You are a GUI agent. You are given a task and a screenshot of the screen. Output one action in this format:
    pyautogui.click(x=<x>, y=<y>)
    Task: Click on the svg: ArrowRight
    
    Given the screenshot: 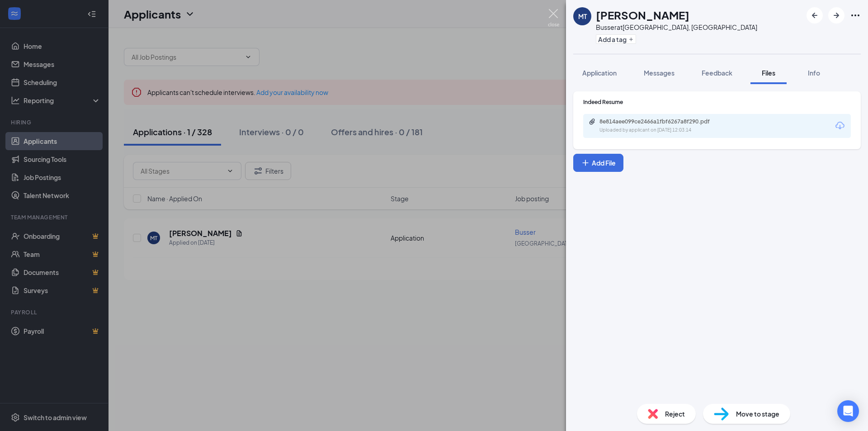 What is the action you would take?
    pyautogui.click(x=836, y=16)
    